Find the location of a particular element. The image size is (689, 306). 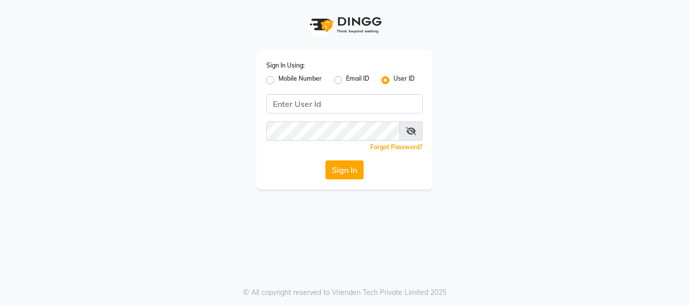

label: Email ID is located at coordinates (358, 80).